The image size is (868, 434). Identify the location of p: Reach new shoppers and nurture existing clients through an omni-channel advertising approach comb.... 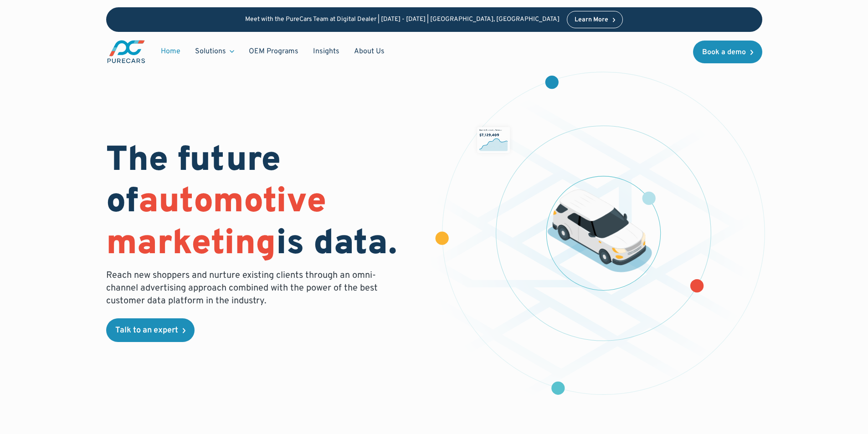
(245, 288).